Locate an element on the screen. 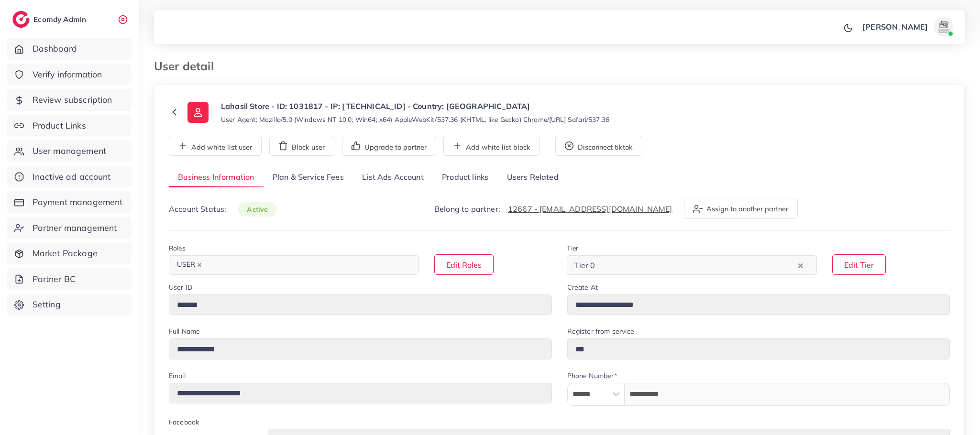  img: logo is located at coordinates (21, 19).